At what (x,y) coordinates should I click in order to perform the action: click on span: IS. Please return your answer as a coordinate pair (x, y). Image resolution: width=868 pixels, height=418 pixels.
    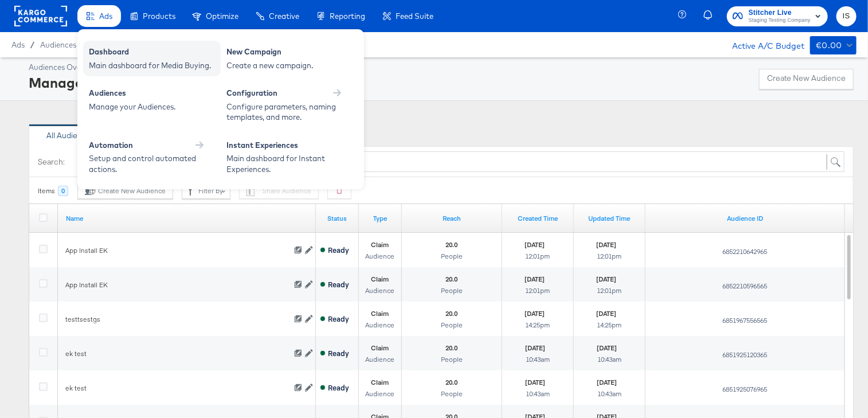
    Looking at the image, I should click on (846, 16).